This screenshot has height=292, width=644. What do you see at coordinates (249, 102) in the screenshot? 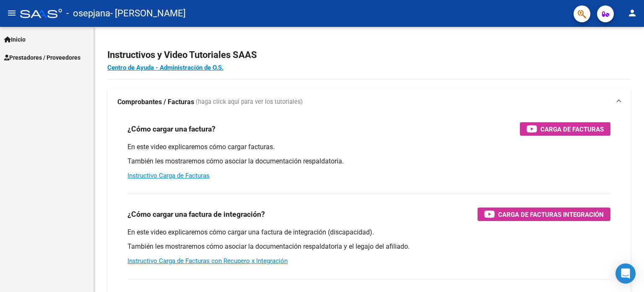
I see `span: (haga click aquí para ver los tutoriales)` at bounding box center [249, 102].